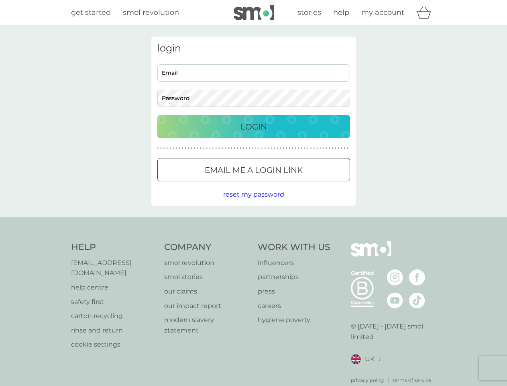 Image resolution: width=507 pixels, height=386 pixels. Describe the element at coordinates (294, 263) in the screenshot. I see `p: influencers` at that location.